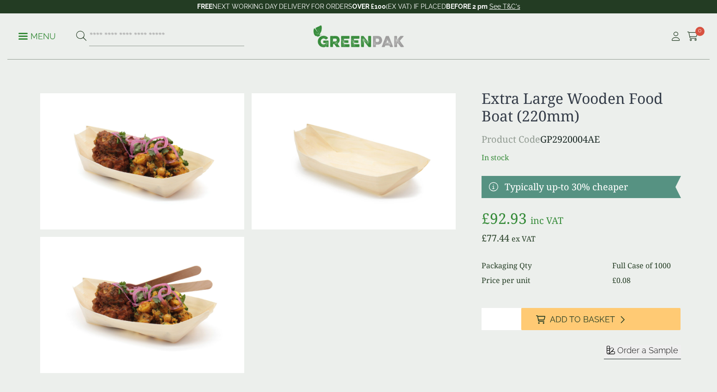 The width and height of the screenshot is (717, 392). Describe the element at coordinates (600, 319) in the screenshot. I see `button: Add to Basket` at that location.